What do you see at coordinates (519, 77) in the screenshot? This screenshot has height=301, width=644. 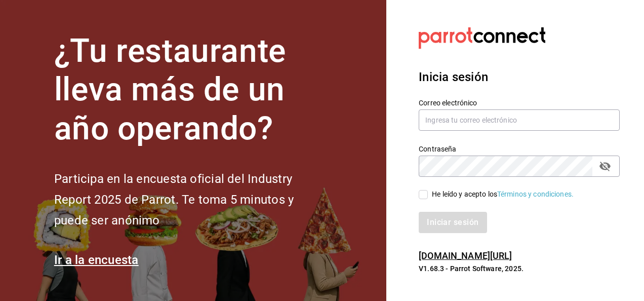 I see `h3: Inicia sesión` at bounding box center [519, 77].